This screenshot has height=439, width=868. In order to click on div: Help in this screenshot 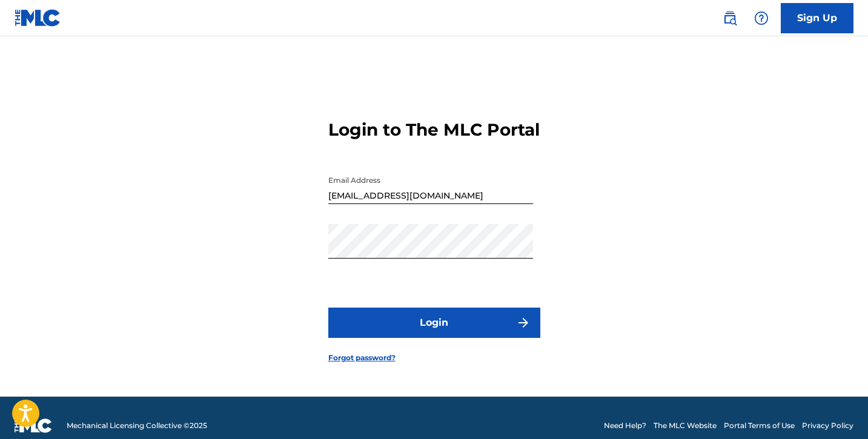, I will do `click(762, 18)`.